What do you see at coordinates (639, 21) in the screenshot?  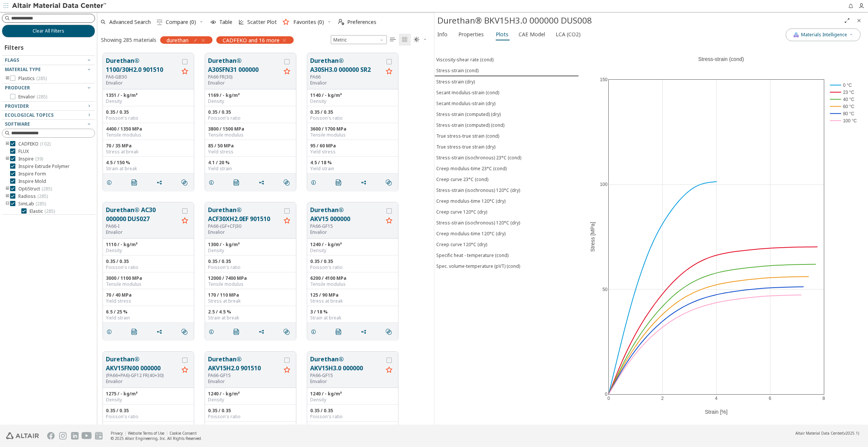 I see `div: Durethan® BKV15H3.0 000000 DUS008` at bounding box center [639, 21].